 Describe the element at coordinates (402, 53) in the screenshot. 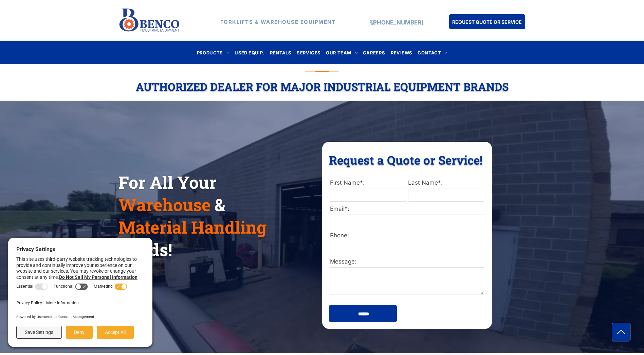

I see `a: REVIEWS` at that location.